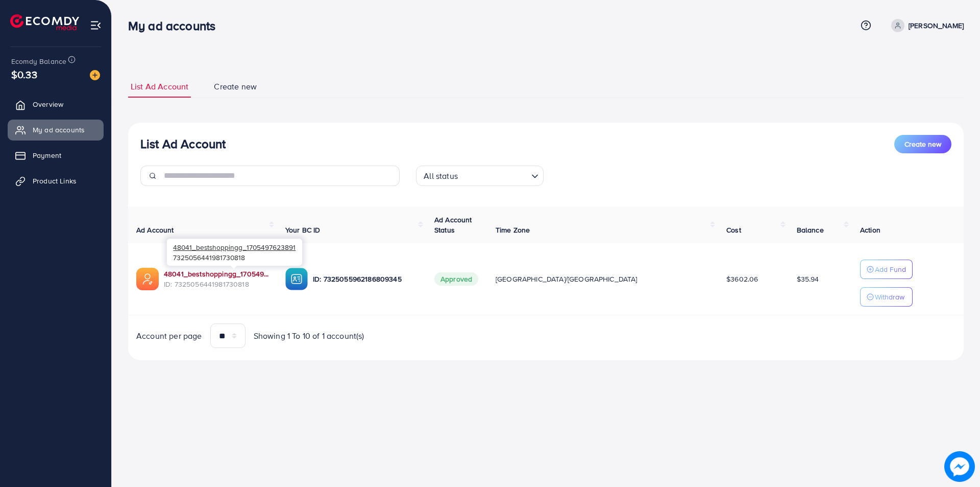 The height and width of the screenshot is (487, 980). I want to click on img: ic-ba-acc.ded83a64.svg, so click(296, 279).